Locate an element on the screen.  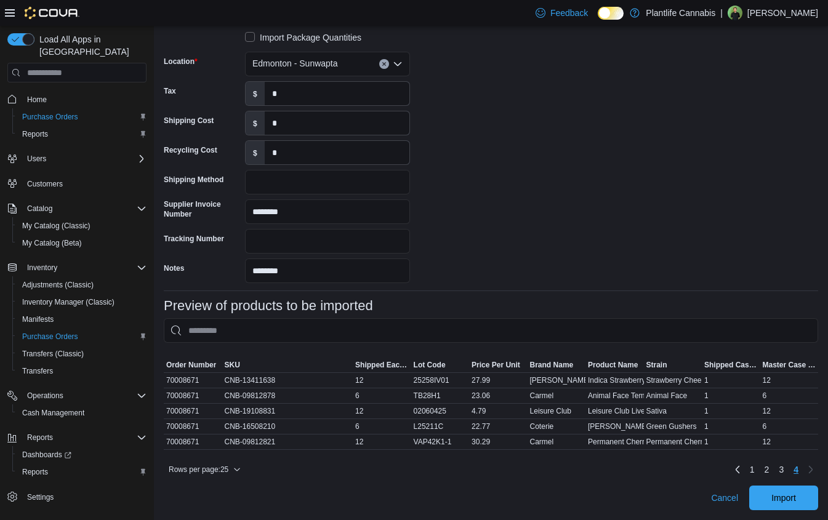
button: My Catalog (Classic) is located at coordinates (82, 226).